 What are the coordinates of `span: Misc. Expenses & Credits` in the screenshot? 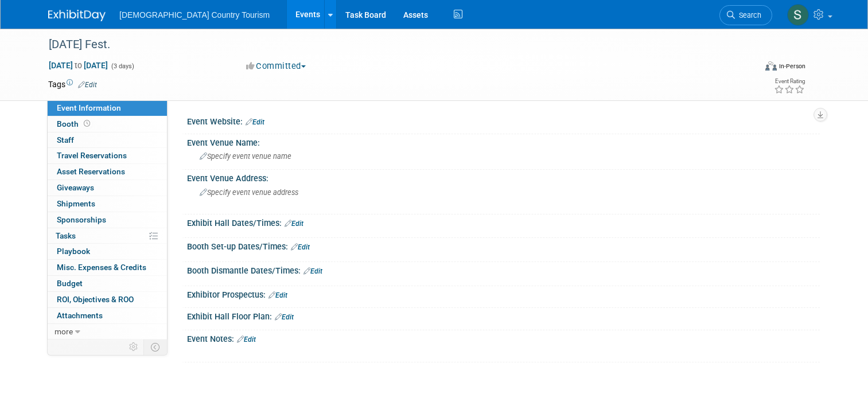 It's located at (102, 267).